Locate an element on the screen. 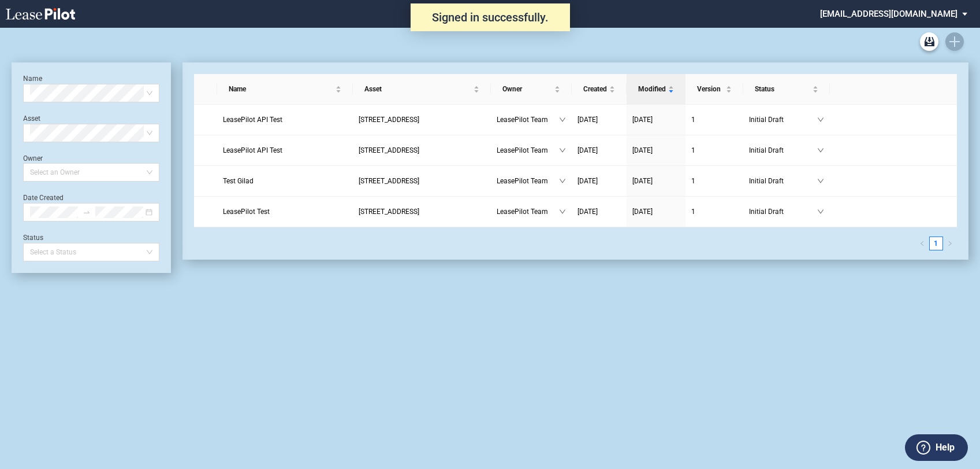  button: Help is located at coordinates (937, 447).